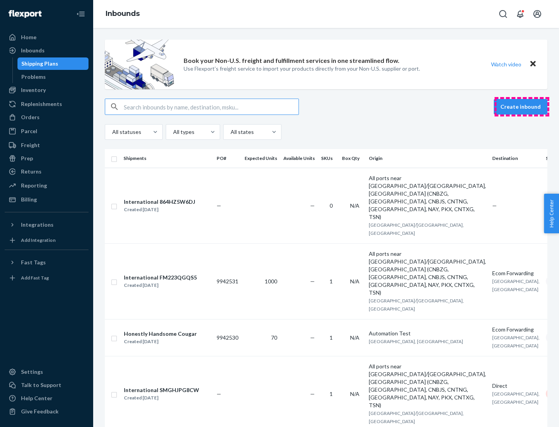 The image size is (559, 427). I want to click on button: Help Center, so click(552, 214).